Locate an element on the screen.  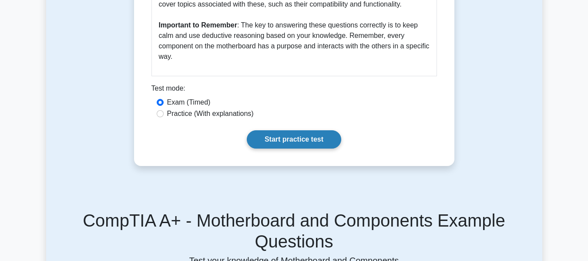
a: Start practice test is located at coordinates (294, 139).